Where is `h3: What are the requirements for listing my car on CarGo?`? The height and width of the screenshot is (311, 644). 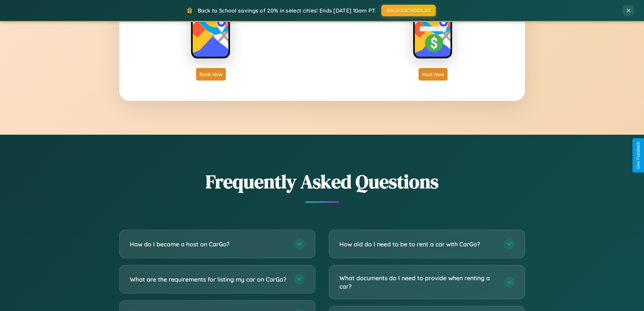 h3: What are the requirements for listing my car on CarGo? is located at coordinates (209, 279).